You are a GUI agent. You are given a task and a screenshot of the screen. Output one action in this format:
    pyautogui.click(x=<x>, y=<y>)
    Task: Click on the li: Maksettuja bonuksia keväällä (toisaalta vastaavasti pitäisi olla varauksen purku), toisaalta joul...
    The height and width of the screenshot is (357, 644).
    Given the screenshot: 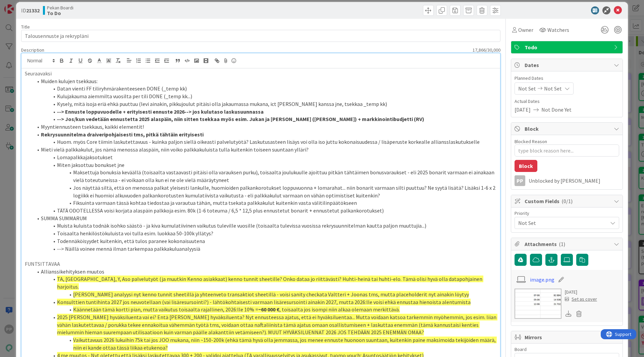 What is the action you would take?
    pyautogui.click(x=264, y=176)
    